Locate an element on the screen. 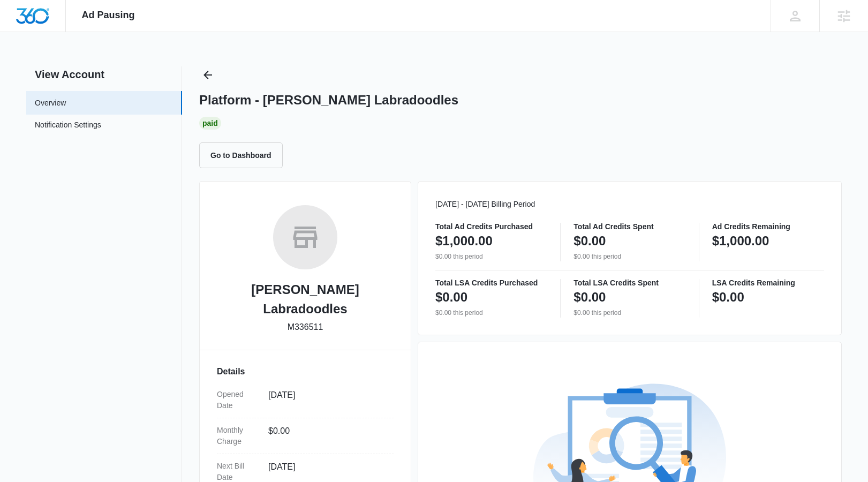  p: Total Ad Credits Purchased is located at coordinates (491, 227).